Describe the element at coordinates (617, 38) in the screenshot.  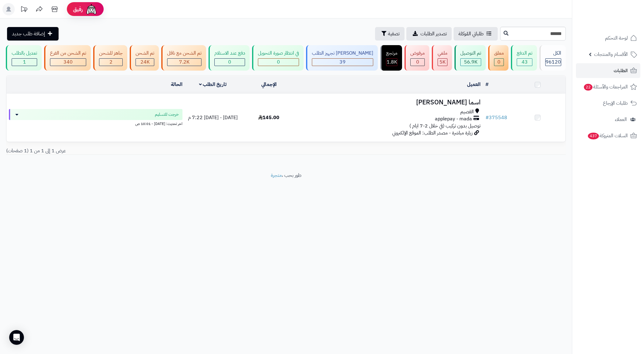
I see `span: لوحة التحكم` at that location.